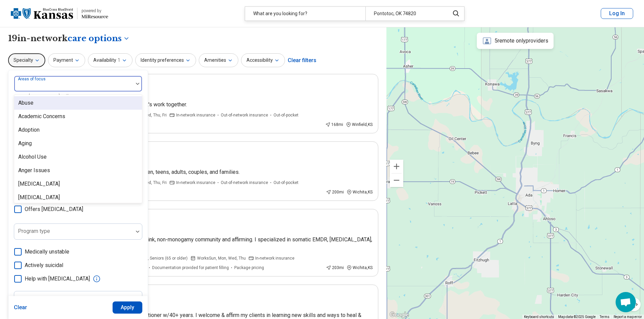 Image resolution: width=644 pixels, height=319 pixels. Describe the element at coordinates (335, 268) in the screenshot. I see `div: 203 mi` at that location.